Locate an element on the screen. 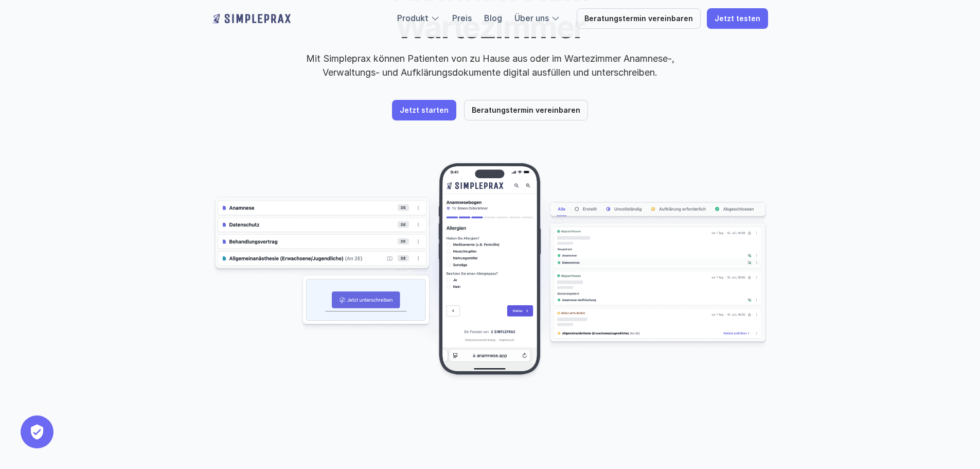 The image size is (980, 469). p: Mit Simpleprax können Patienten von zu Hause aus oder im Wartezimmer Anamnese-, Verwaltungs- und ... is located at coordinates (490, 65).